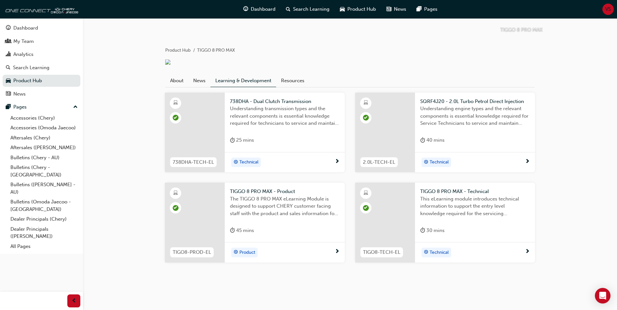 The width and height of the screenshot is (617, 310). What do you see at coordinates (603, 296) in the screenshot?
I see `div: Open Intercom Messenger` at bounding box center [603, 296].